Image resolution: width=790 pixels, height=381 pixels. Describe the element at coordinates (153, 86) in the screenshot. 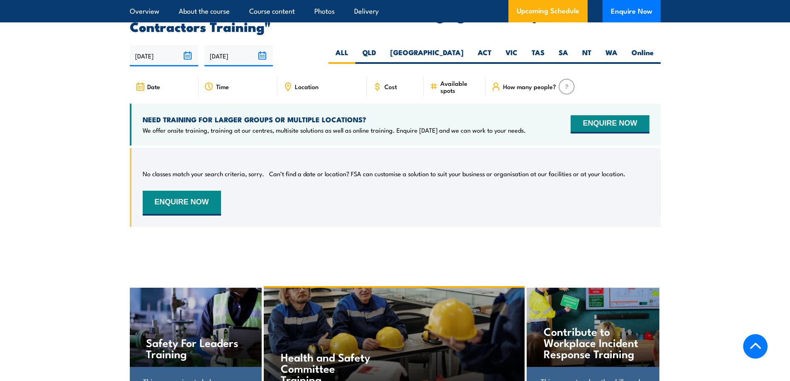

I see `span: Date` at that location.